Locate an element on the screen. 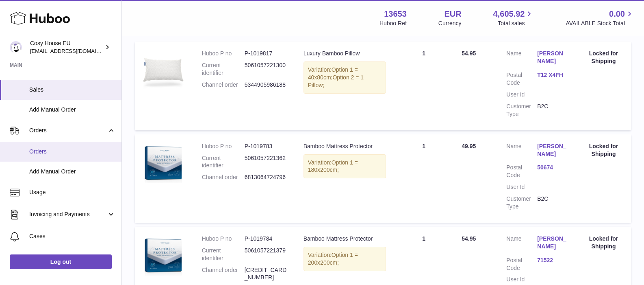 This screenshot has width=644, height=285. strong: EUR is located at coordinates (453, 14).